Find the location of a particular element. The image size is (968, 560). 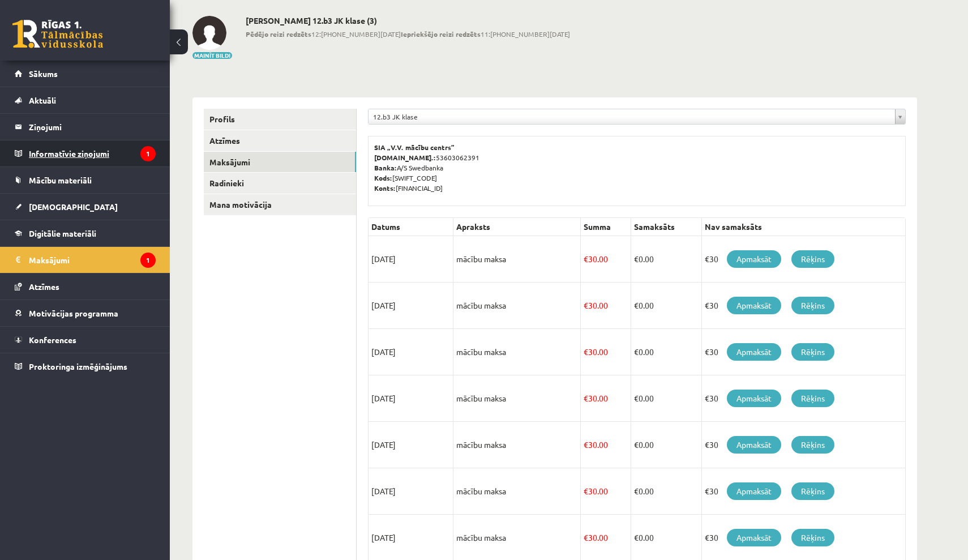

a: Mācību materiāli is located at coordinates (85, 180).